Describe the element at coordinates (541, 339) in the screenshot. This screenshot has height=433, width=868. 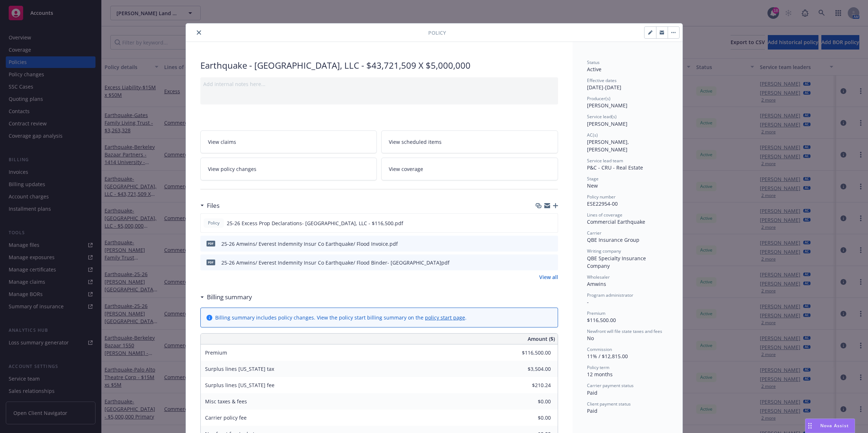
I see `span: Amount ($)` at that location.